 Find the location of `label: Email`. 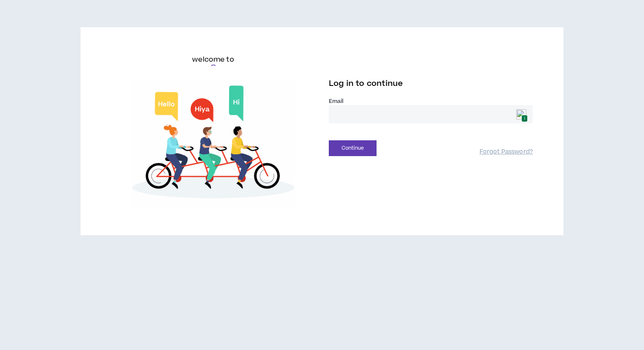

label: Email is located at coordinates (431, 101).